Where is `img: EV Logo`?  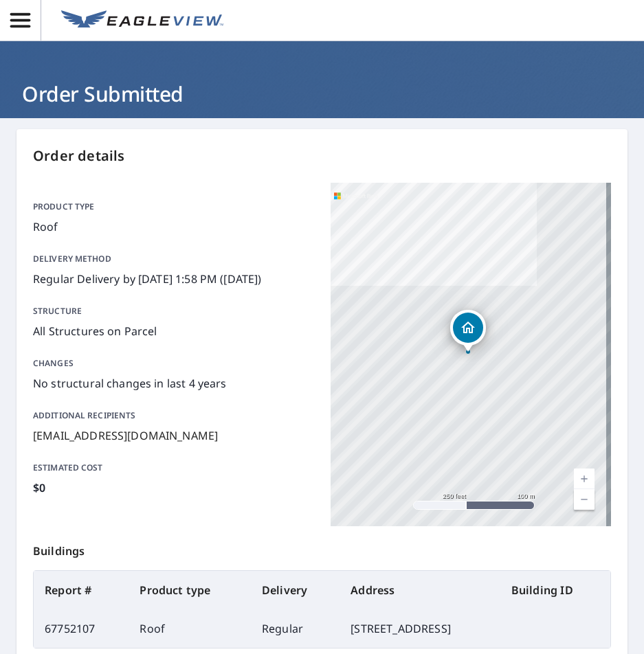 img: EV Logo is located at coordinates (142, 21).